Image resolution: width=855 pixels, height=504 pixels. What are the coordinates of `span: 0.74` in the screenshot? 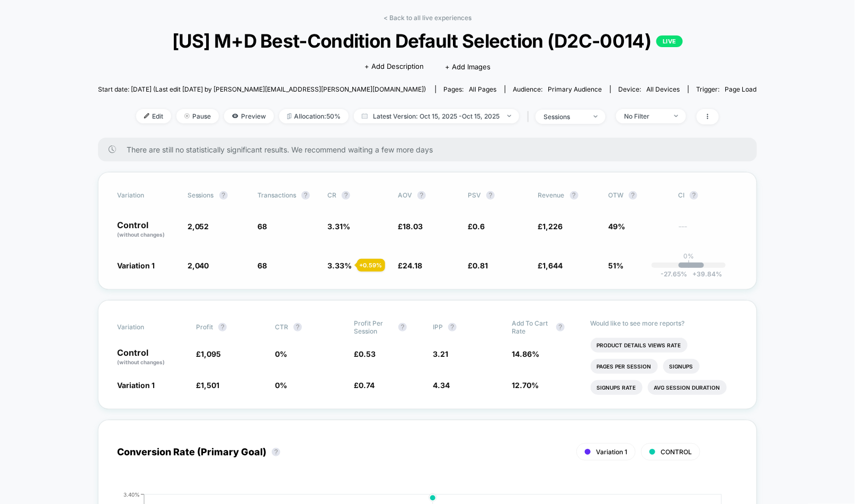 It's located at (367, 385).